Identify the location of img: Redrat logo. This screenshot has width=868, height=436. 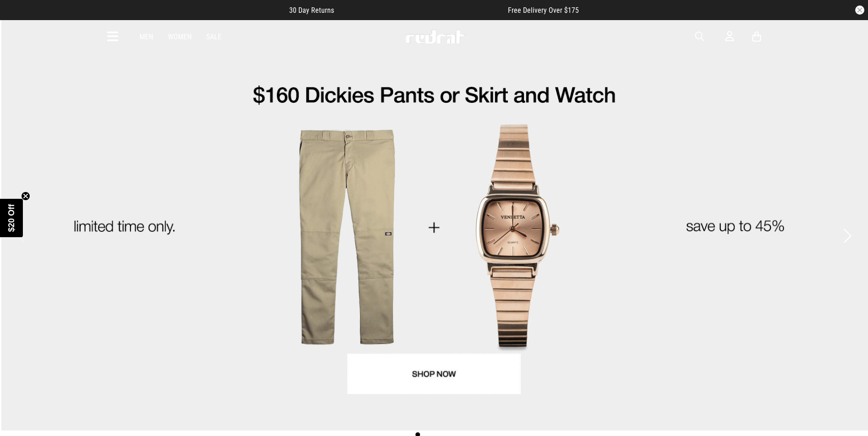
(435, 36).